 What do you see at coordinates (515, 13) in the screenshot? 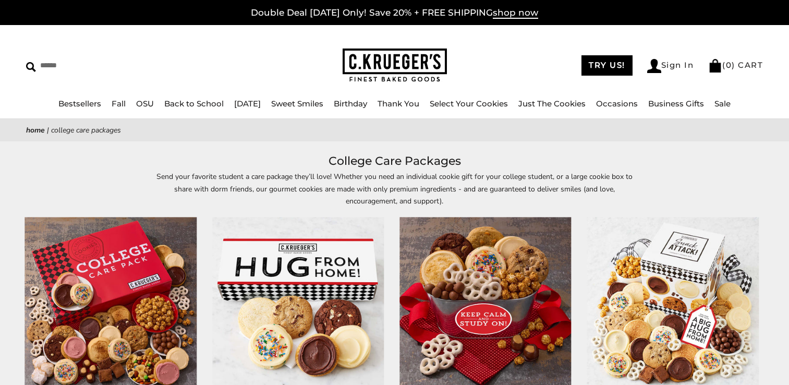
I see `span: shop now` at bounding box center [515, 13].